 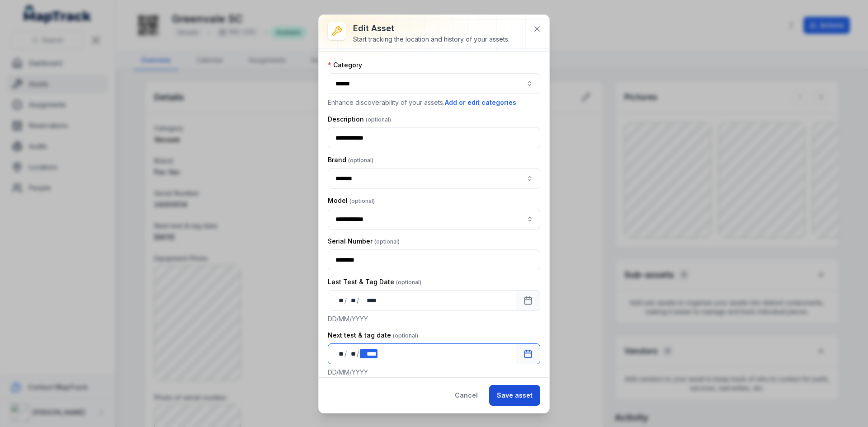 What do you see at coordinates (466, 395) in the screenshot?
I see `button: Cancel` at bounding box center [466, 395].